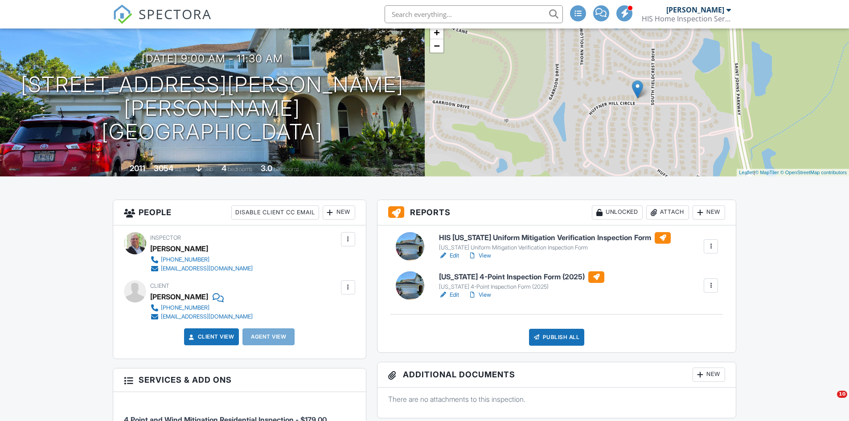 The width and height of the screenshot is (849, 421). I want to click on a: Zoom in, so click(437, 33).